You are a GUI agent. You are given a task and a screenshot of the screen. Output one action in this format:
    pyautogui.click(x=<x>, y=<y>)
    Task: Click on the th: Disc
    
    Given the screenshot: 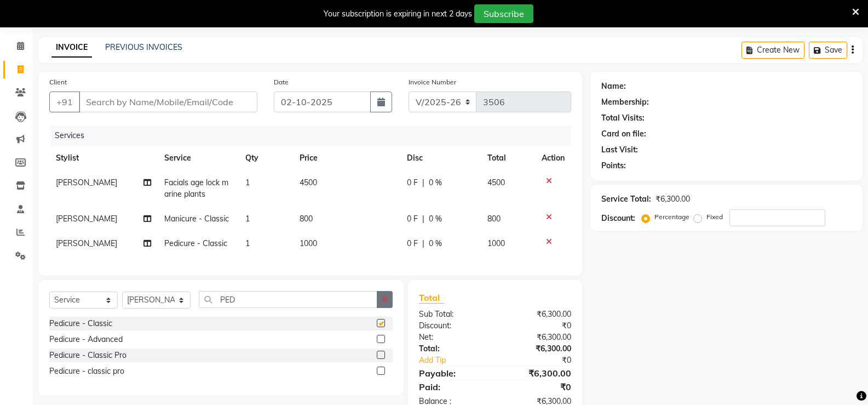 What is the action you would take?
    pyautogui.click(x=441, y=158)
    